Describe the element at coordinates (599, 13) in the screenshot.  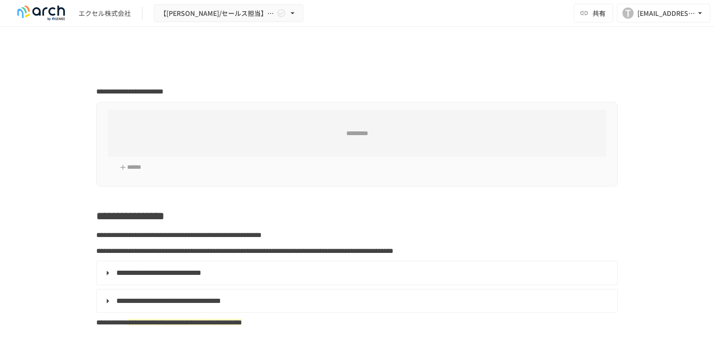
I see `span: 共有` at that location.